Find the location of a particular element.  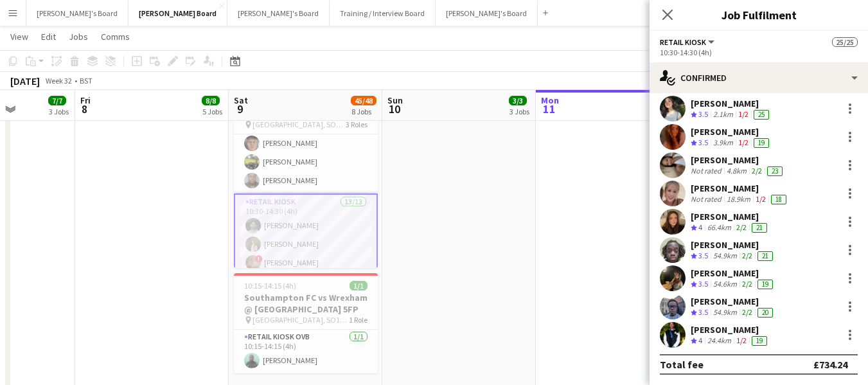

a: Comms is located at coordinates (115, 37).